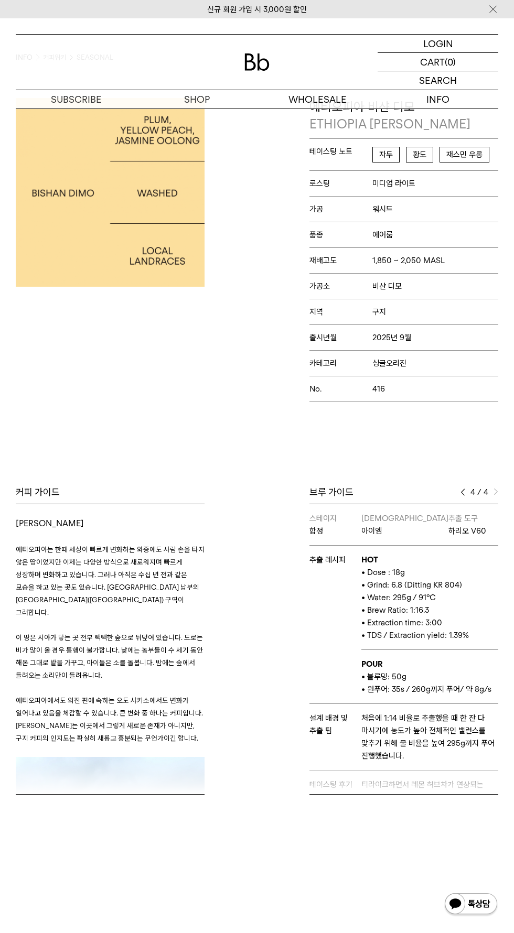 Image resolution: width=514 pixels, height=933 pixels. Describe the element at coordinates (432, 62) in the screenshot. I see `p: CART` at that location.